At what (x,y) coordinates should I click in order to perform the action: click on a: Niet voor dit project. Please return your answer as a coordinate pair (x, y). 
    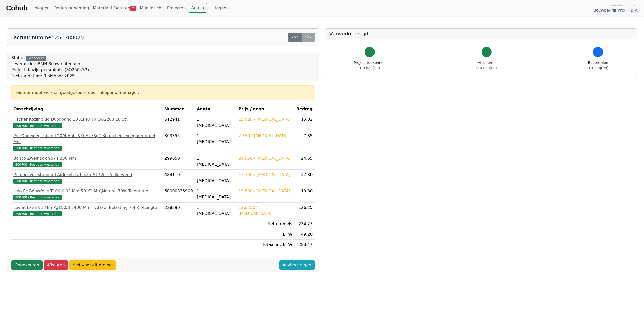
    Looking at the image, I should click on (93, 265).